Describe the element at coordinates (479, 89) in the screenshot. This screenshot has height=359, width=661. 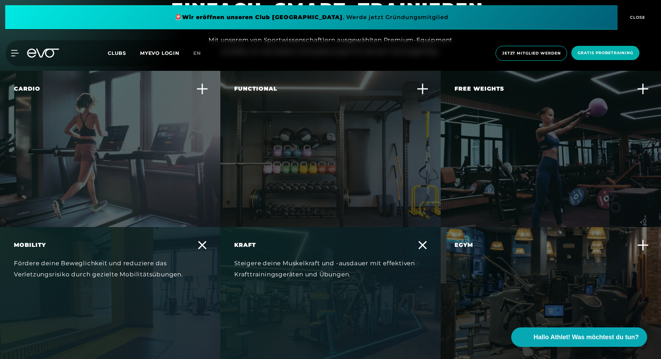
I see `div: Free Weights` at that location.